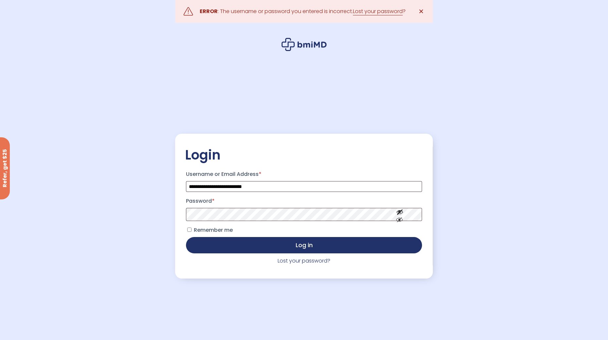  What do you see at coordinates (213, 230) in the screenshot?
I see `span: Remember me` at bounding box center [213, 230].